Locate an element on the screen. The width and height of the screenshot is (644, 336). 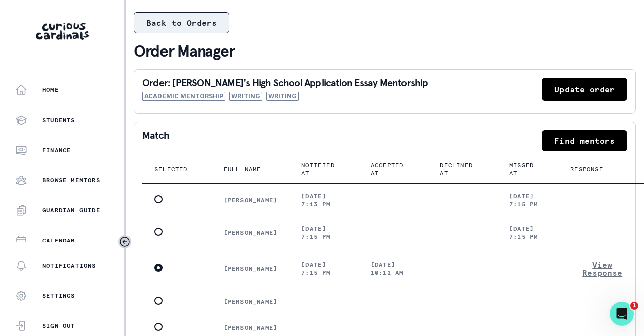
p: Students is located at coordinates (59, 120).